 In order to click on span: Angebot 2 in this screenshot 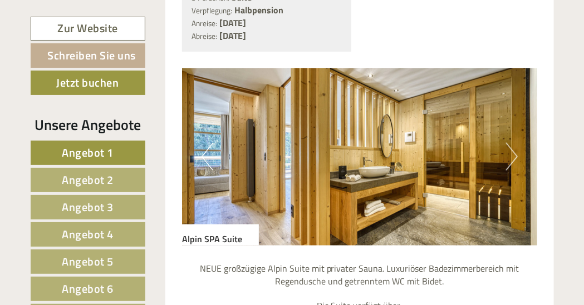, I will do `click(87, 180)`.